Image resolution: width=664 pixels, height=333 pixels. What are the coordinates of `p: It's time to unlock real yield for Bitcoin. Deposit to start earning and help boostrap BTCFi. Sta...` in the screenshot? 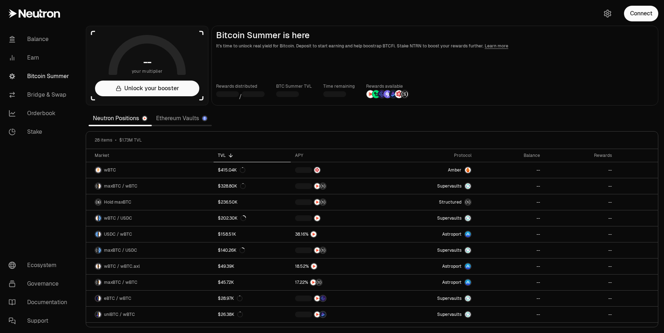 It's located at (434, 46).